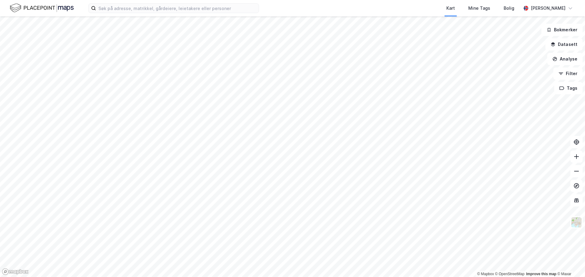 The width and height of the screenshot is (585, 277). Describe the element at coordinates (564, 44) in the screenshot. I see `button: Datasett` at that location.